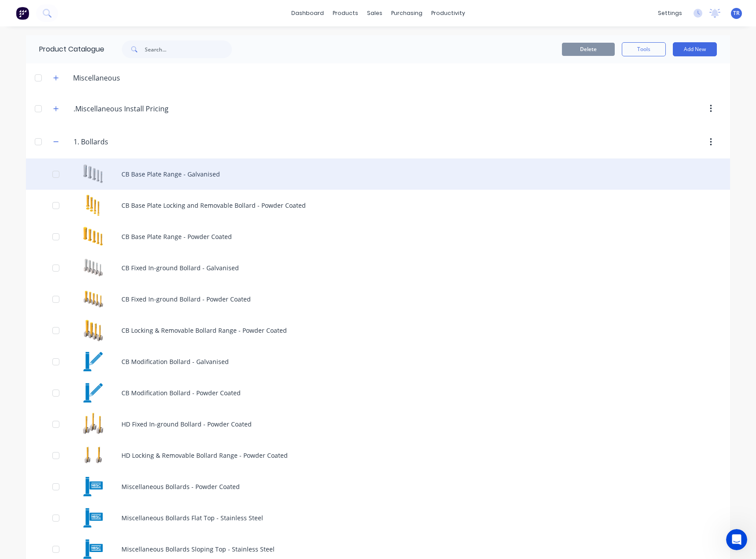  I want to click on div: HD Locking & Removable Bollard Range - Powder CoatedHD Locking & Removable Bollard Range - Powder..., so click(378, 455).